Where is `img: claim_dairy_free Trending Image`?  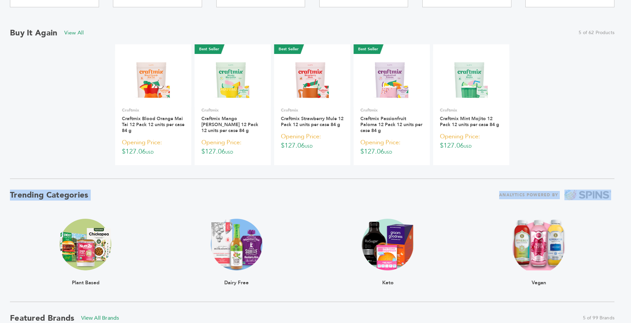 img: claim_dairy_free Trending Image is located at coordinates (236, 245).